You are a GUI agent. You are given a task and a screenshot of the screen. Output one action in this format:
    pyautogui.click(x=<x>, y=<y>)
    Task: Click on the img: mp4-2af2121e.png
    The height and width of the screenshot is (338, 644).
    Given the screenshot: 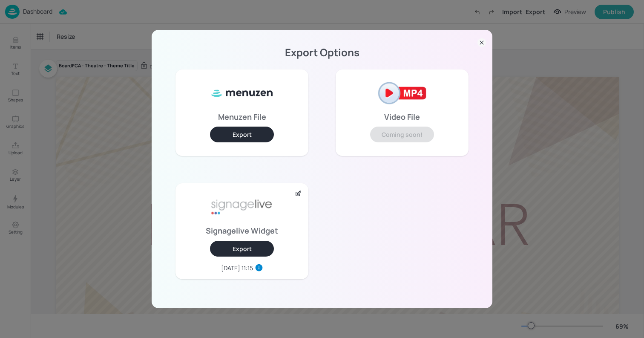 What is the action you would take?
    pyautogui.click(x=402, y=94)
    